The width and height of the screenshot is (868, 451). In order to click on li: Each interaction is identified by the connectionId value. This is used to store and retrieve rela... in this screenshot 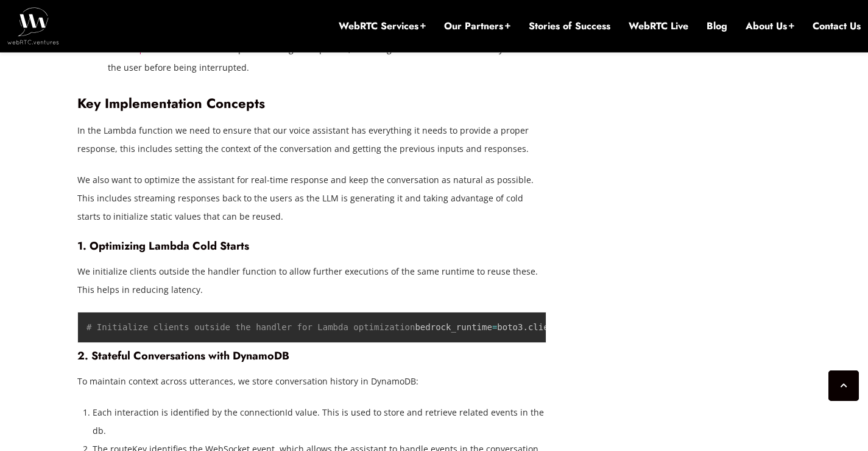, I will do `click(319, 421)`.